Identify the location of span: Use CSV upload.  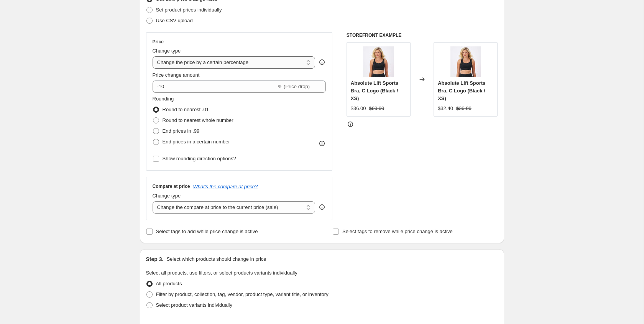
(174, 20).